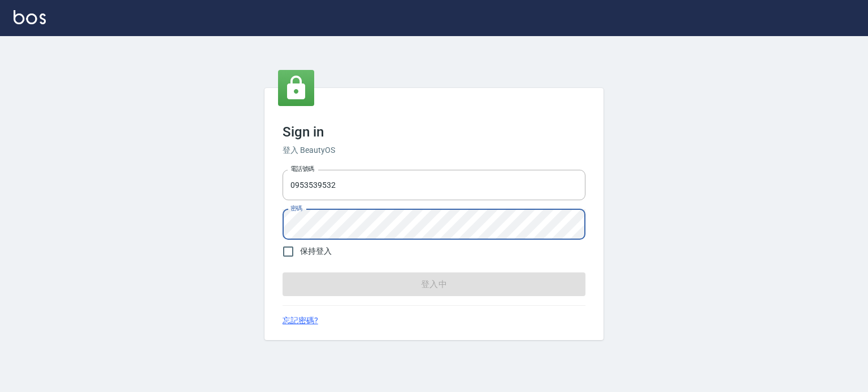 This screenshot has width=868, height=392. Describe the element at coordinates (302, 169) in the screenshot. I see `label: 電話號碼` at that location.